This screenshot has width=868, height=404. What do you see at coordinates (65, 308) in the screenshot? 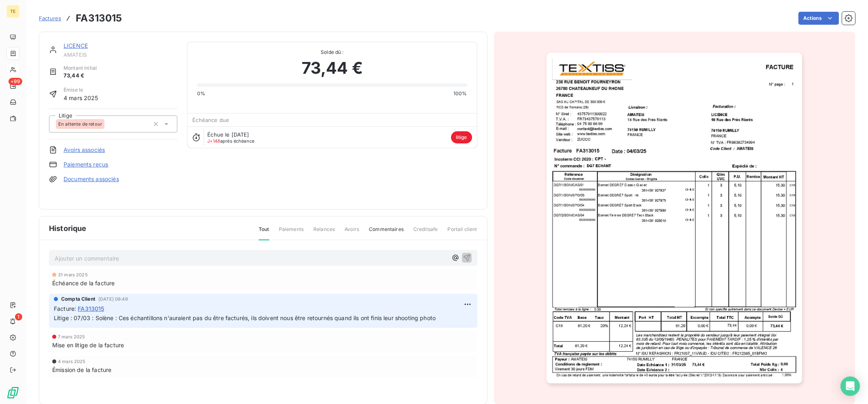
I see `span: Facture :` at bounding box center [65, 308].